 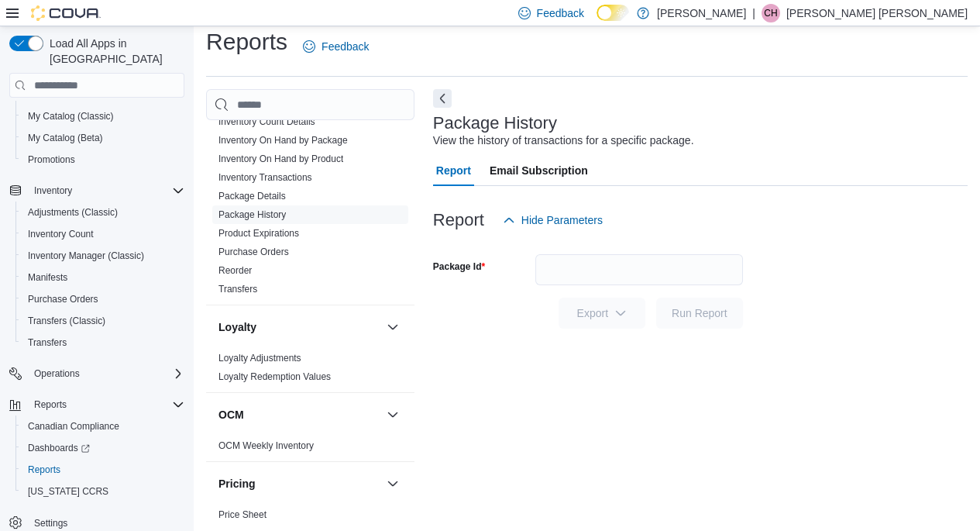 What do you see at coordinates (103, 491) in the screenshot?
I see `span: Washington CCRS` at bounding box center [103, 491].